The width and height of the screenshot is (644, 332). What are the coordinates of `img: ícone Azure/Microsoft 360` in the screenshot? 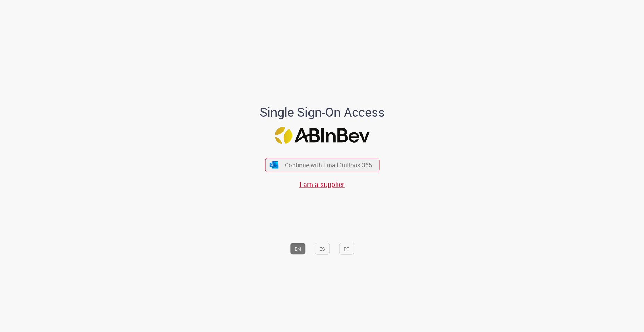 It's located at (274, 165).